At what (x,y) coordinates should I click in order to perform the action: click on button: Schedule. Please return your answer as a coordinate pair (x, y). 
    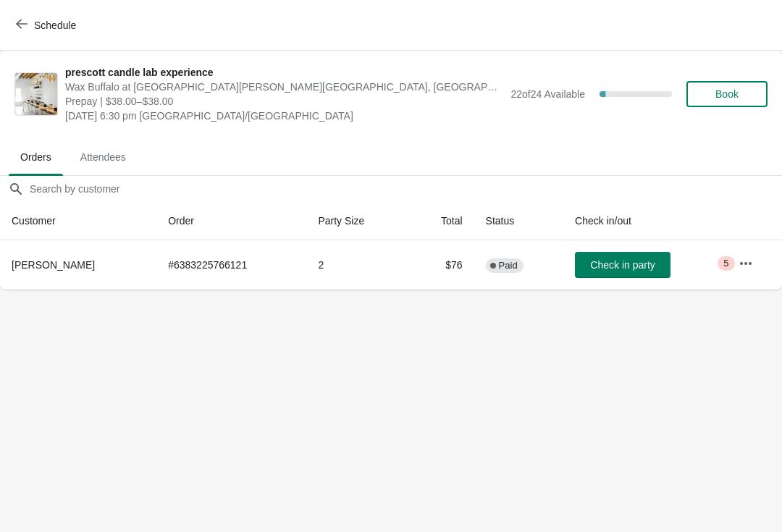
    Looking at the image, I should click on (47, 25).